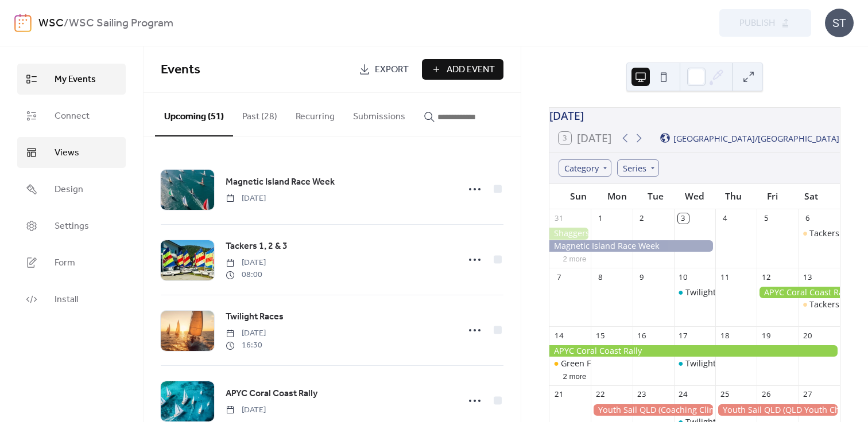  What do you see at coordinates (379, 114) in the screenshot?
I see `button: Submissions` at bounding box center [379, 114].